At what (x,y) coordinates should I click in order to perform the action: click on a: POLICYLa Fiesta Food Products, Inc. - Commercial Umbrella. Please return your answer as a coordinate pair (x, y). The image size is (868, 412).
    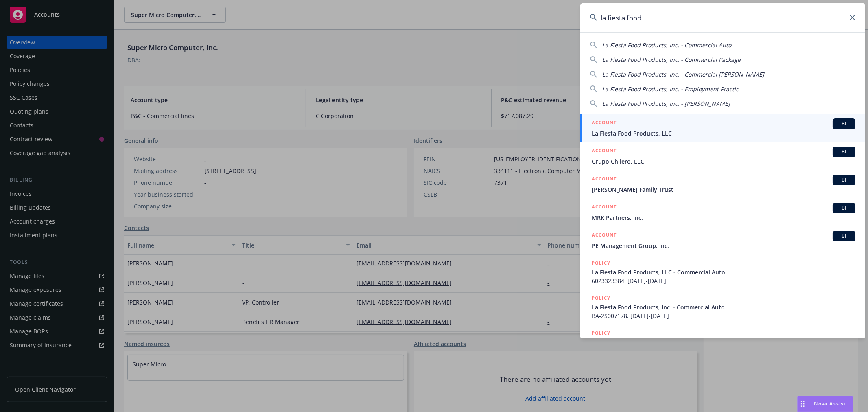
    Looking at the image, I should click on (723, 342).